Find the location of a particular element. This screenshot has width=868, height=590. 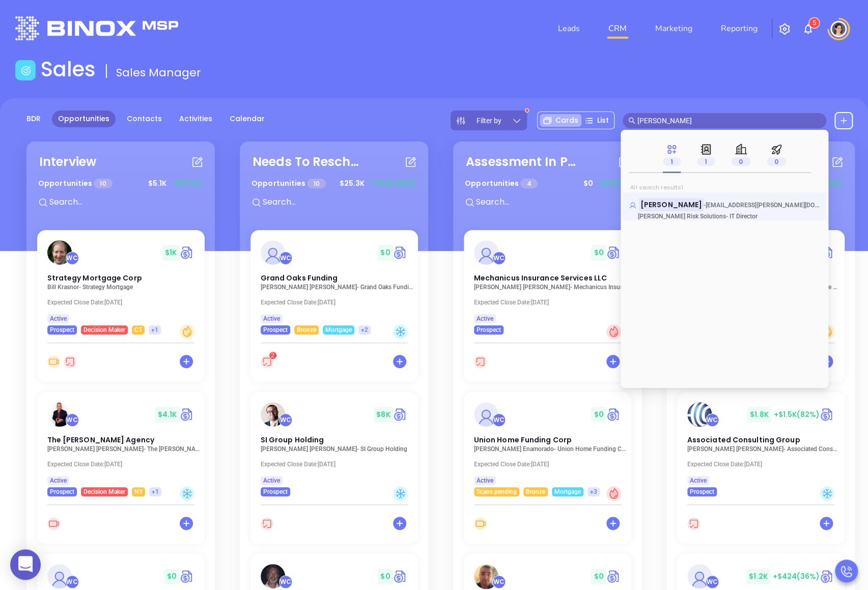

a: Contacts is located at coordinates (144, 119).